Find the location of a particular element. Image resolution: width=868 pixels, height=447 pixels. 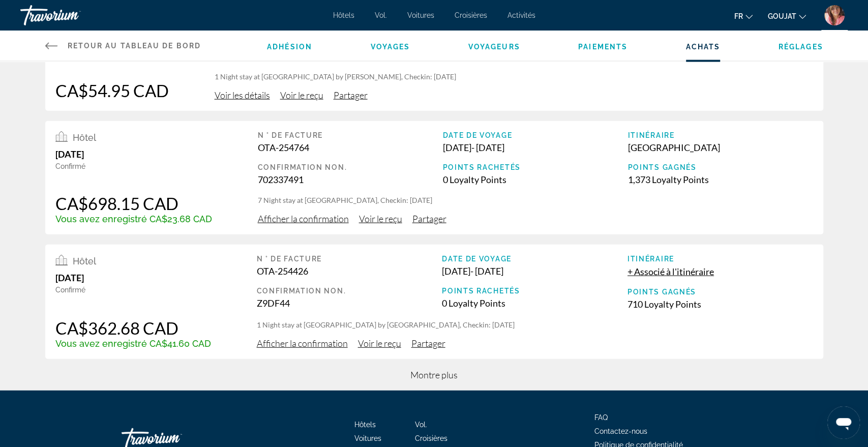

div: Vous avez enregistré CA$23.68 CAD is located at coordinates (133, 219).